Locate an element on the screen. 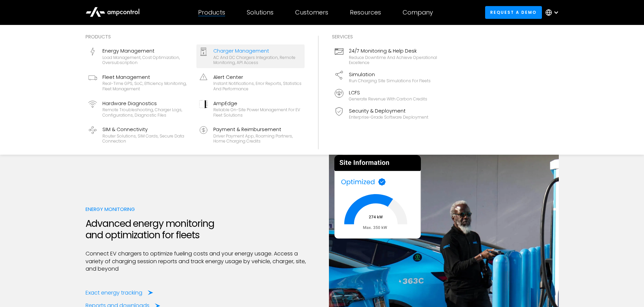 This screenshot has width=644, height=307. div: Instant notifications, error reports, statistics and performance is located at coordinates (258, 86).